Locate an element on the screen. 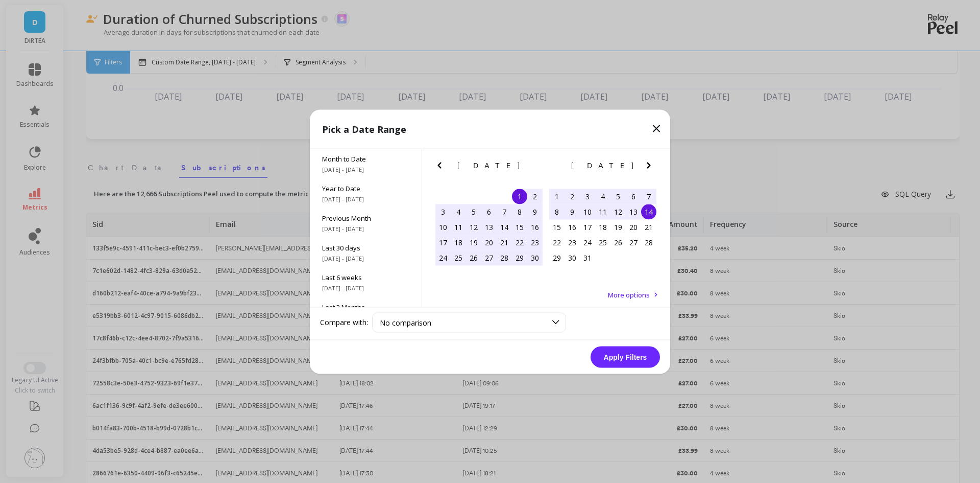  div: Choose Wednesday, December 18th, 2024 is located at coordinates (603, 226).